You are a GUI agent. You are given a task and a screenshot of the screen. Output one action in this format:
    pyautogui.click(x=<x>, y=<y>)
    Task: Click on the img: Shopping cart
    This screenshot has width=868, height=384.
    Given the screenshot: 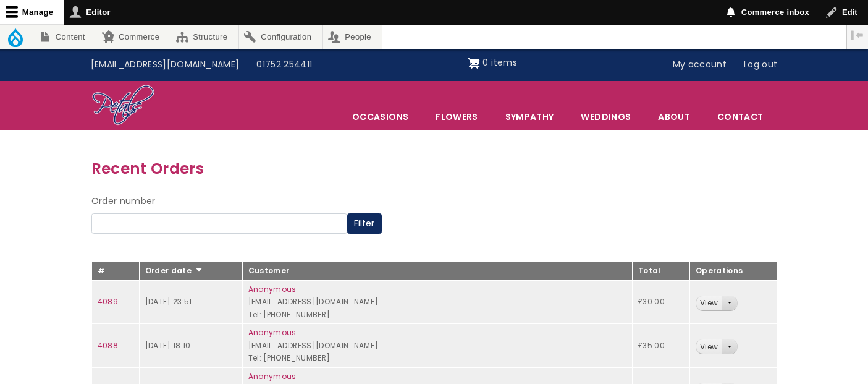 What is the action you would take?
    pyautogui.click(x=474, y=63)
    